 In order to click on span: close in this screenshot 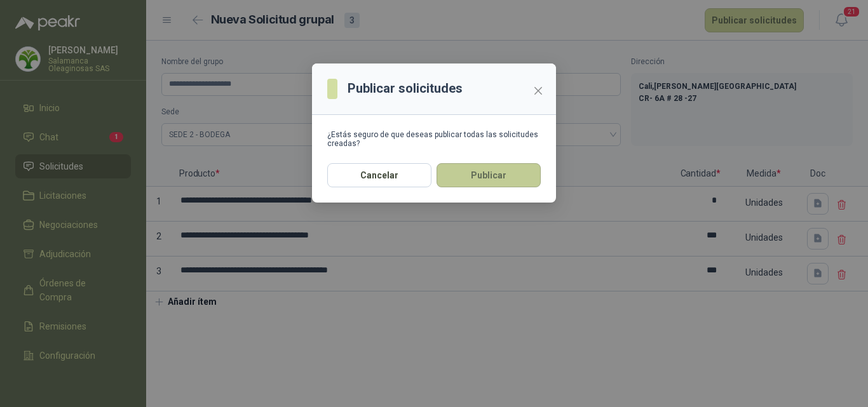, I will do `click(538, 91)`.